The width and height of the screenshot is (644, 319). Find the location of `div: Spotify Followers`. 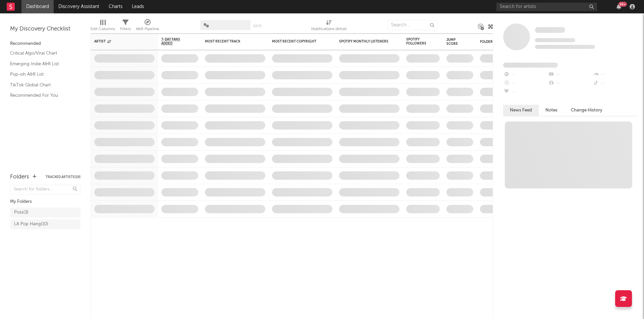

div: Spotify Followers is located at coordinates (418, 41).